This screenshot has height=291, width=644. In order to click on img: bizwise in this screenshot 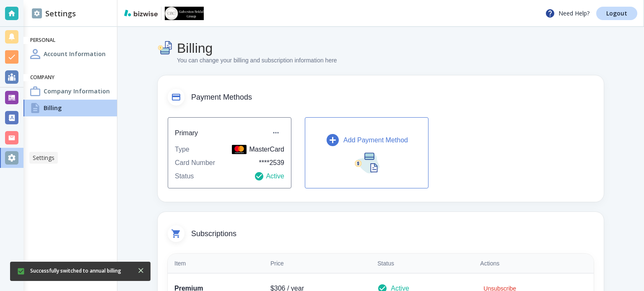, I will do `click(141, 13)`.